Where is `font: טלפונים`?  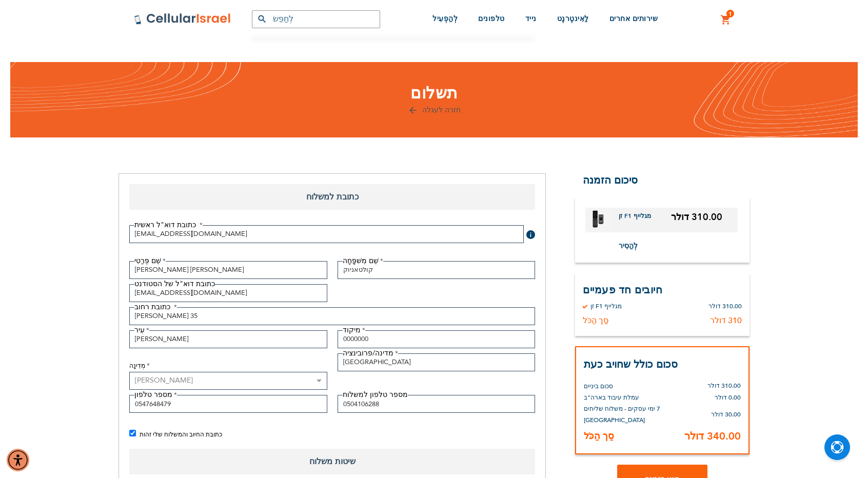 font: טלפונים is located at coordinates (491, 19).